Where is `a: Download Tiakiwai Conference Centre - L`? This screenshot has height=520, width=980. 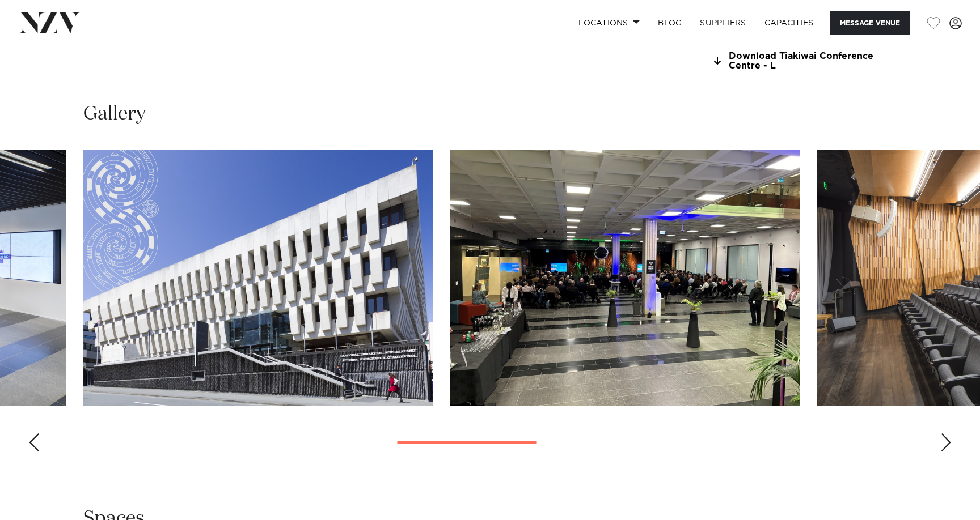 a: Download Tiakiwai Conference Centre - L is located at coordinates (804, 62).